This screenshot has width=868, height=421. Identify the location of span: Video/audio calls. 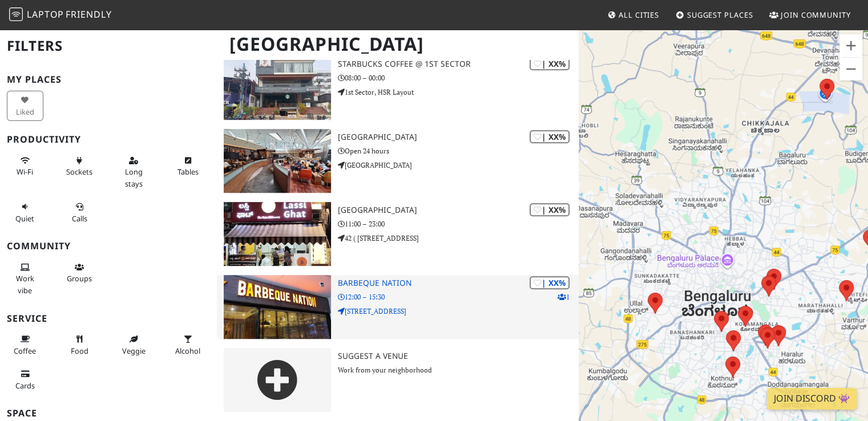
(79, 219).